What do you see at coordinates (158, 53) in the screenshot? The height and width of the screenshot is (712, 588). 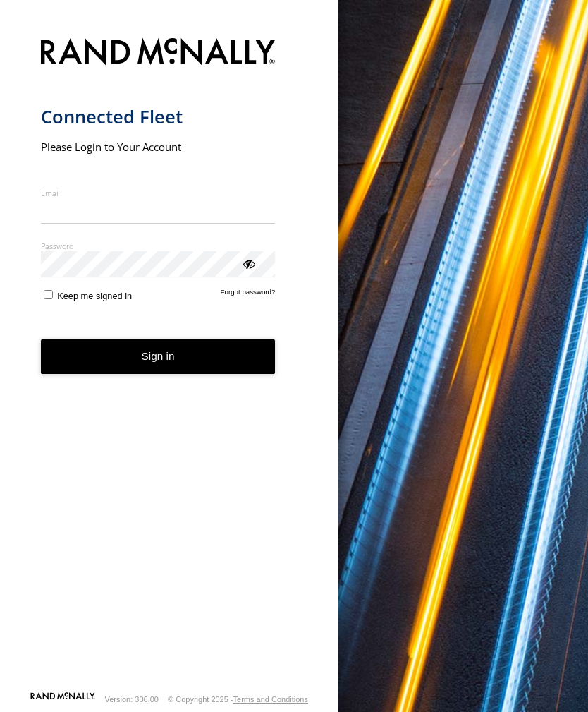 I see `img: Rand McNally` at bounding box center [158, 53].